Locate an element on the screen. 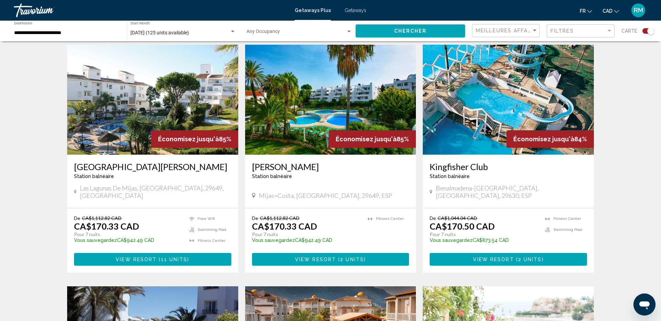  h3: Kingfisher Club is located at coordinates (508, 167).